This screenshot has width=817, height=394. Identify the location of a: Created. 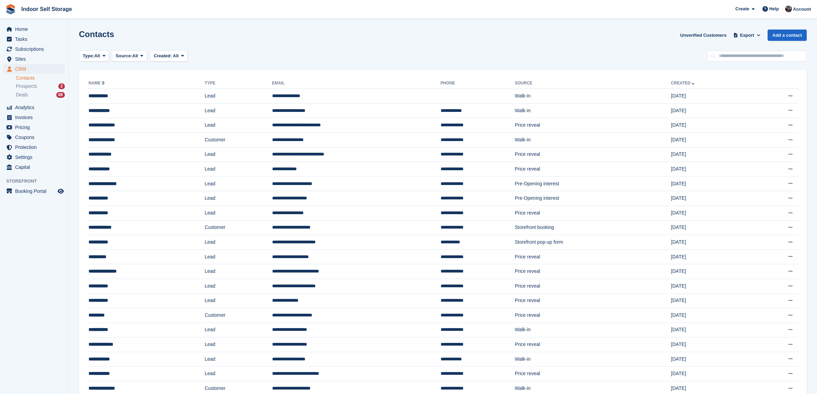
(683, 83).